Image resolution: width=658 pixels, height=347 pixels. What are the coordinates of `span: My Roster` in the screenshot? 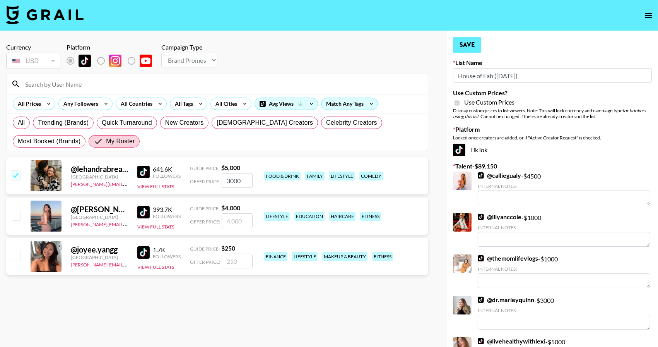 It's located at (120, 141).